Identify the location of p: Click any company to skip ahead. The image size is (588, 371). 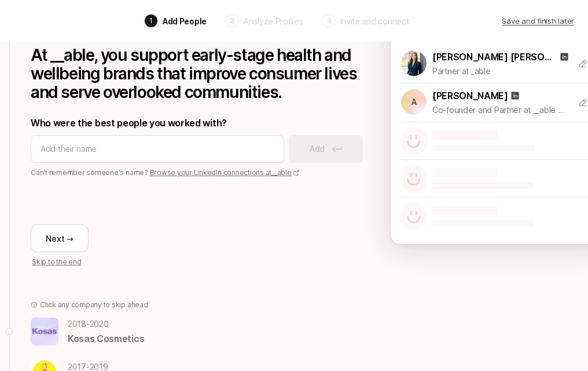
(94, 305).